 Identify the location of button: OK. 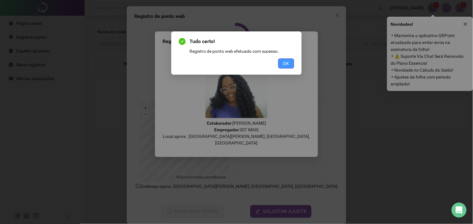
(286, 63).